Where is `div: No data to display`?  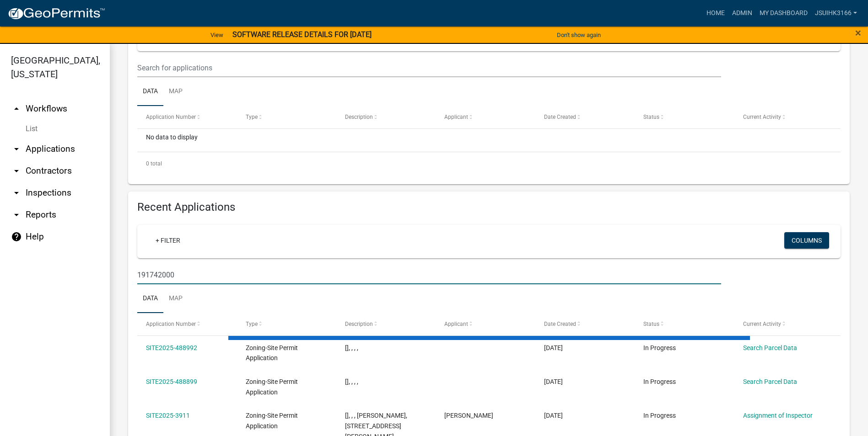
div: No data to display is located at coordinates (489, 141).